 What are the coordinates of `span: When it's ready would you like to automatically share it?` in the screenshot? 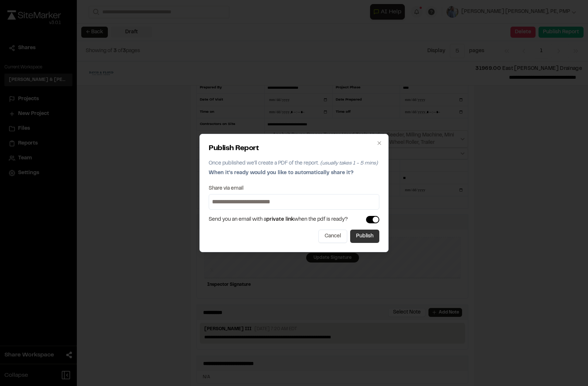 It's located at (281, 173).